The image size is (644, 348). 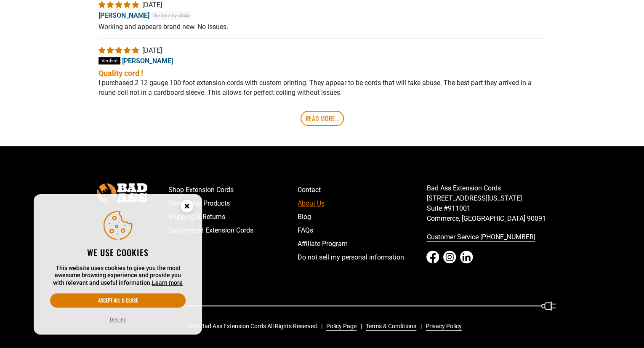 What do you see at coordinates (118, 301) in the screenshot?
I see `button: Accept all & close` at bounding box center [118, 301].